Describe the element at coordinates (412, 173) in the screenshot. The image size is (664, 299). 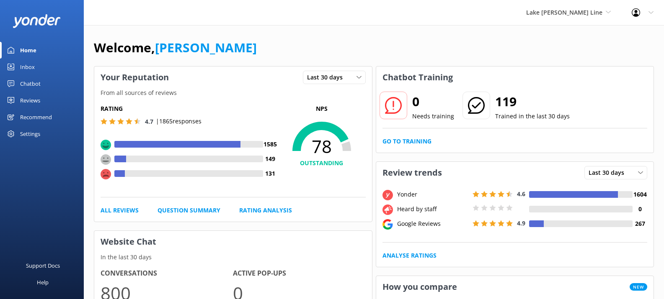
I see `h3: Review trends` at that location.